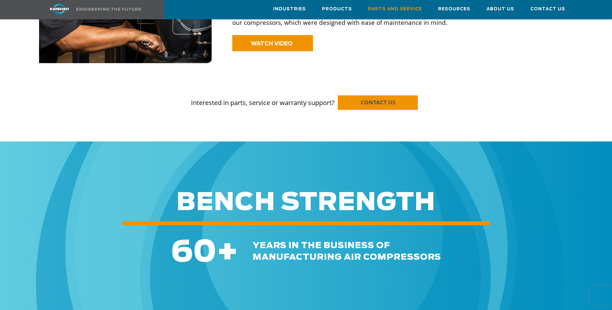 The width and height of the screenshot is (612, 310). I want to click on span: 60, so click(194, 253).